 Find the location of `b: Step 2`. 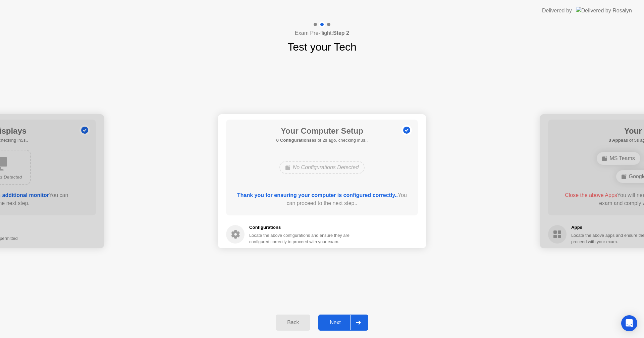

b: Step 2 is located at coordinates (341, 33).